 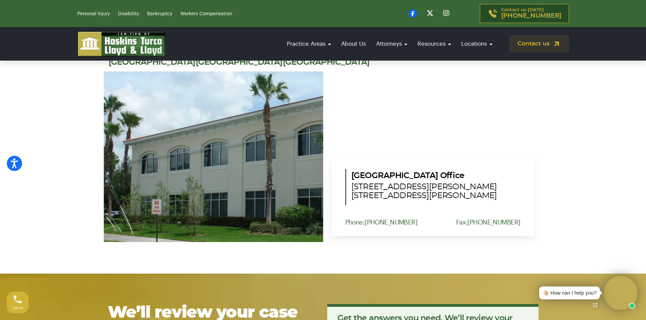 What do you see at coordinates (18, 308) in the screenshot?
I see `span: Call us` at bounding box center [18, 308].